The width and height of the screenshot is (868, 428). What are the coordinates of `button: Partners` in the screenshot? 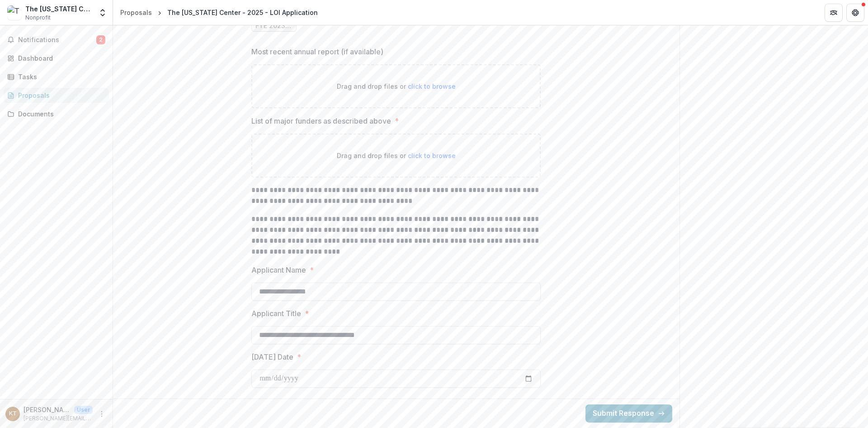 It's located at (834, 13).